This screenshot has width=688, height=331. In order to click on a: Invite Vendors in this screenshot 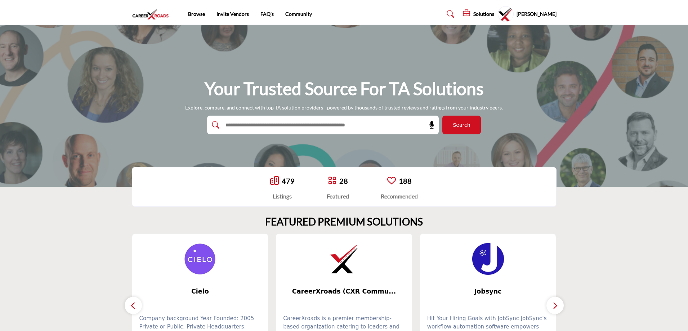, I will do `click(233, 14)`.